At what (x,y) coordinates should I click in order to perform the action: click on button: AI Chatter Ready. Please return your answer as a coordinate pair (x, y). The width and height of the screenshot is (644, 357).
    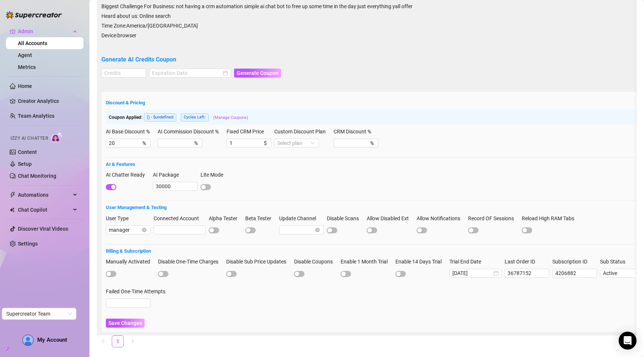
    Looking at the image, I should click on (111, 187).